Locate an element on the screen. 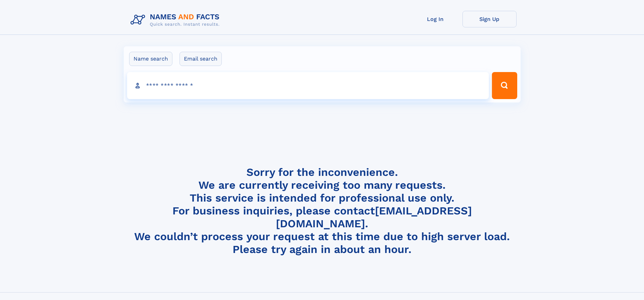  h4: Sorry for the inconvenience. We are currently receiving too many requests. This service is intend... is located at coordinates (322, 211).